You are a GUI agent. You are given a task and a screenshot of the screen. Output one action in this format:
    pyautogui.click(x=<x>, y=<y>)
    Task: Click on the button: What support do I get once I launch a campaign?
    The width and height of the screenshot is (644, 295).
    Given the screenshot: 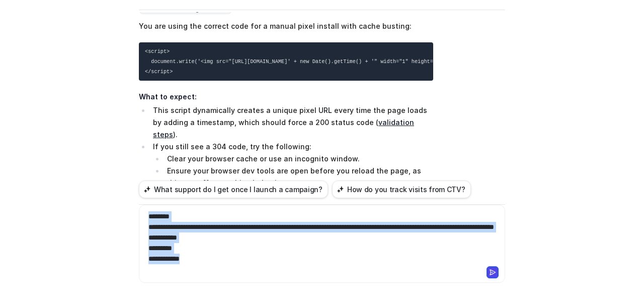 What is the action you would take?
    pyautogui.click(x=233, y=189)
    